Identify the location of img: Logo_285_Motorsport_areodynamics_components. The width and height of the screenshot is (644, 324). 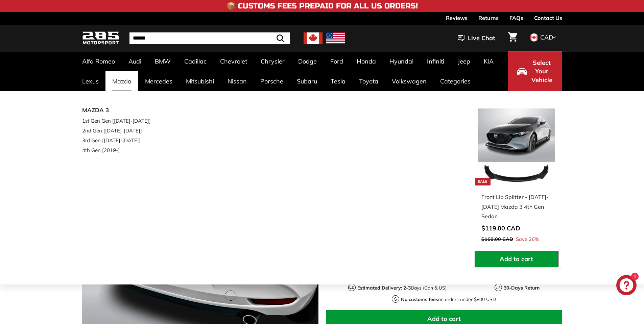
(100, 38).